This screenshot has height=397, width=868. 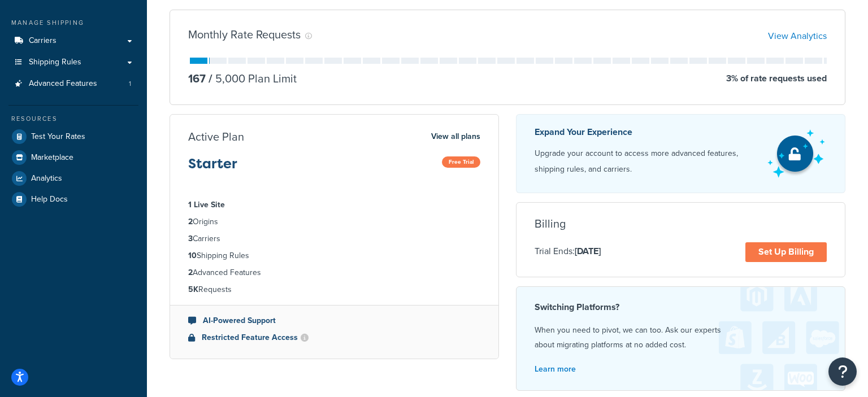 What do you see at coordinates (192, 255) in the screenshot?
I see `strong: 10` at bounding box center [192, 255].